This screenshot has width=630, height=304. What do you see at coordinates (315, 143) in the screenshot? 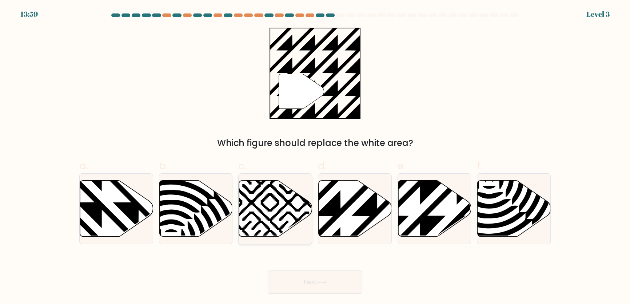
I see `div: Which figure should replace the white area?` at bounding box center [315, 143].